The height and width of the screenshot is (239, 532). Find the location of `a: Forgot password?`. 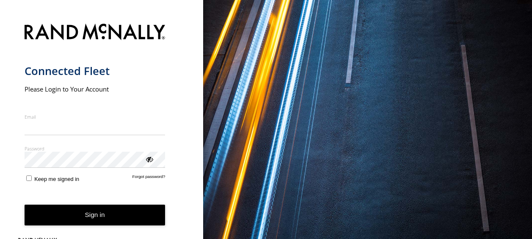

a: Forgot password? is located at coordinates (149, 178).